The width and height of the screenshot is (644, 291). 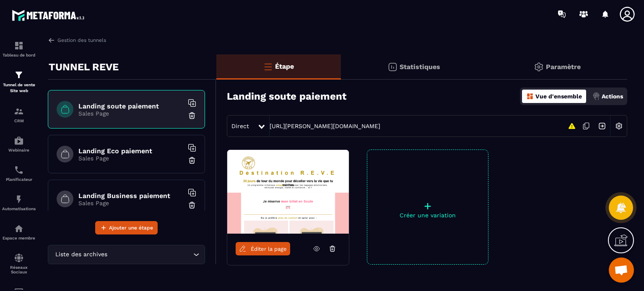 What do you see at coordinates (131, 151) in the screenshot?
I see `h6: Landing Eco paiement` at bounding box center [131, 151].